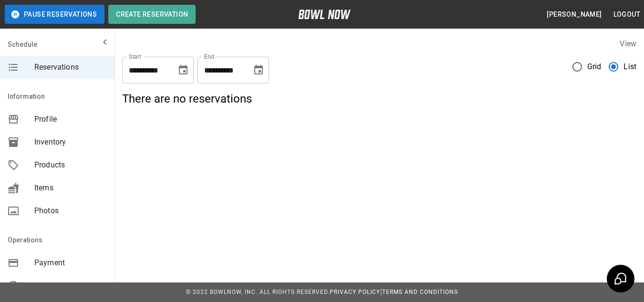 Image resolution: width=644 pixels, height=302 pixels. What do you see at coordinates (70, 286) in the screenshot?
I see `span: Hours` at bounding box center [70, 286].